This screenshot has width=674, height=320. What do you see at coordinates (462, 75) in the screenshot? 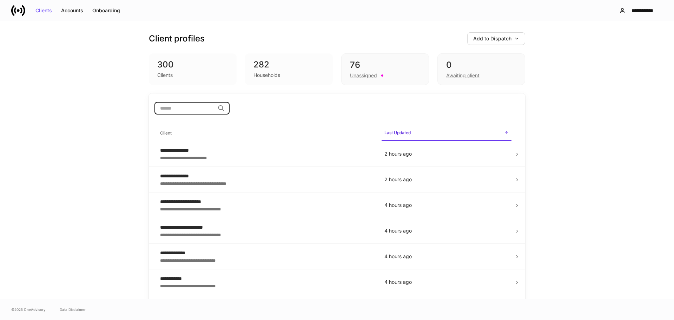
I see `div: Awaiting client` at bounding box center [462, 75].